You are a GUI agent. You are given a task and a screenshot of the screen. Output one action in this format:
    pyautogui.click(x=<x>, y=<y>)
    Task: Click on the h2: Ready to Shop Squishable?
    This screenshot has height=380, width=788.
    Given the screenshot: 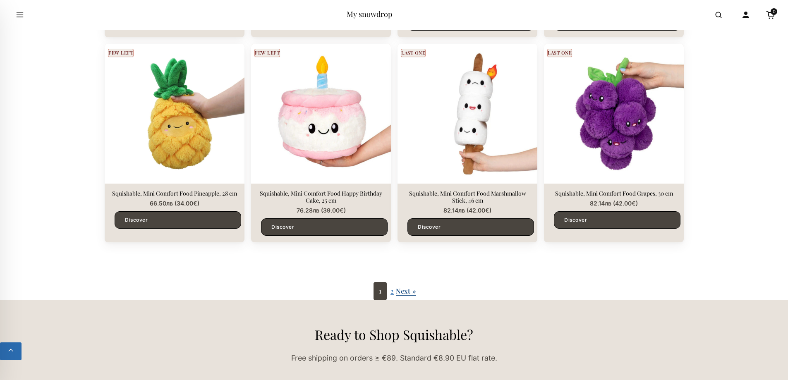 What is the action you would take?
    pyautogui.click(x=394, y=335)
    